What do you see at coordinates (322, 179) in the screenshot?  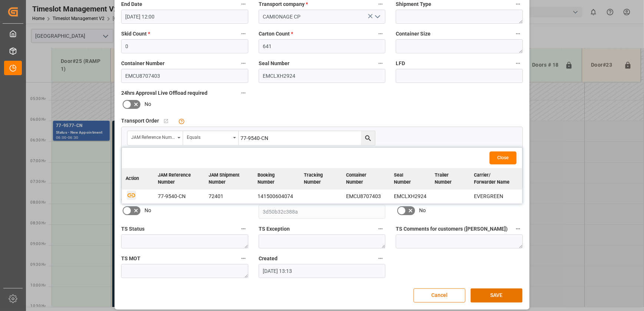 I see `th: Tracking Number` at bounding box center [322, 179].